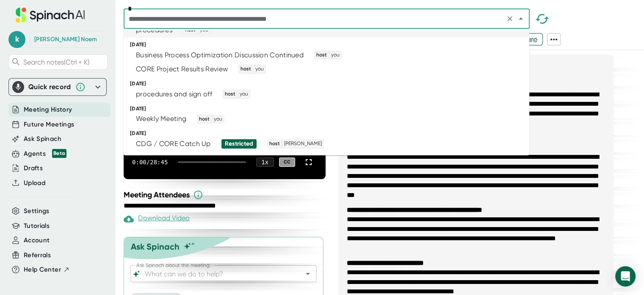 The image size is (644, 295). What do you see at coordinates (155, 246) in the screenshot?
I see `div: Ask Spinach` at bounding box center [155, 246].